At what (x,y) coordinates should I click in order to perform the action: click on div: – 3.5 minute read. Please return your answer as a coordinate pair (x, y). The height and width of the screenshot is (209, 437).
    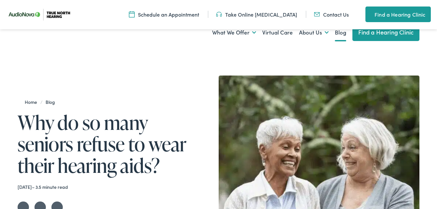
    Looking at the image, I should click on (110, 187).